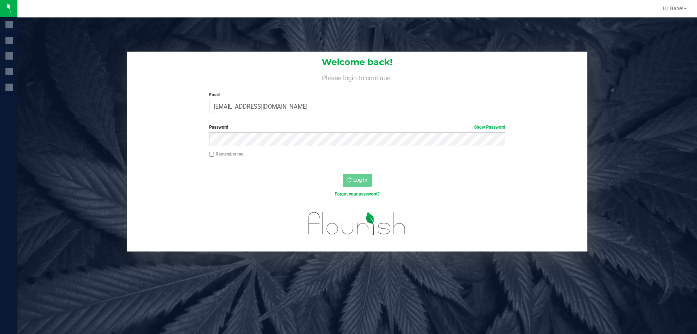 The height and width of the screenshot is (334, 697). What do you see at coordinates (357, 95) in the screenshot?
I see `label: Email` at bounding box center [357, 95].